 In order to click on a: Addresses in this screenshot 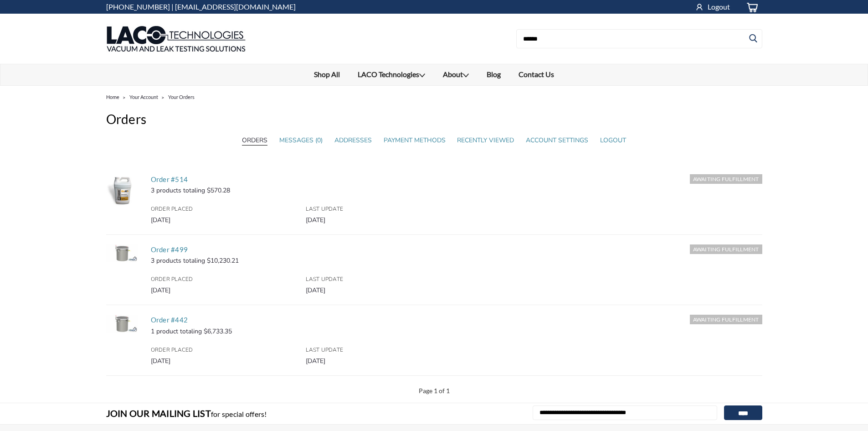, I will do `click(353, 140)`.